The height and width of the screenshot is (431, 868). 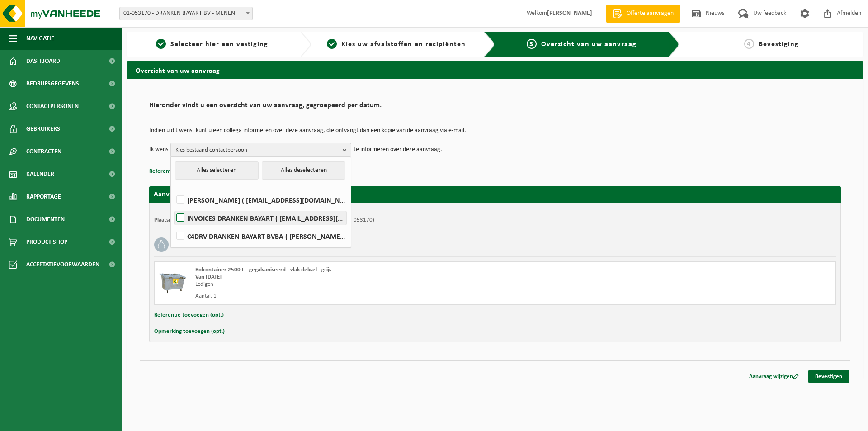 I want to click on div: Aantal: 1, so click(x=363, y=297).